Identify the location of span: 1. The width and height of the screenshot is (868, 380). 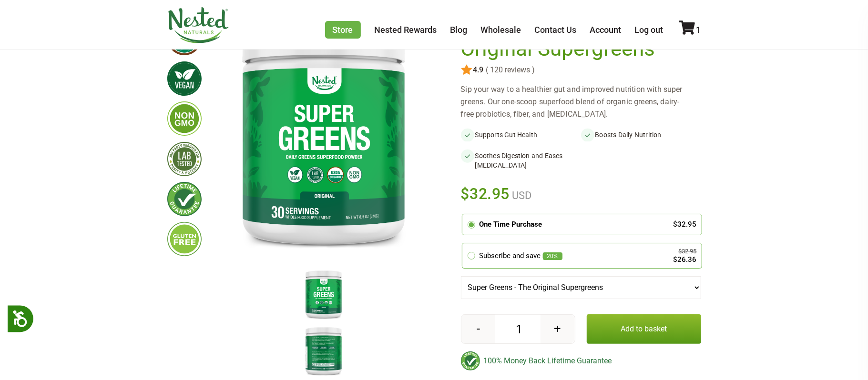
(699, 29).